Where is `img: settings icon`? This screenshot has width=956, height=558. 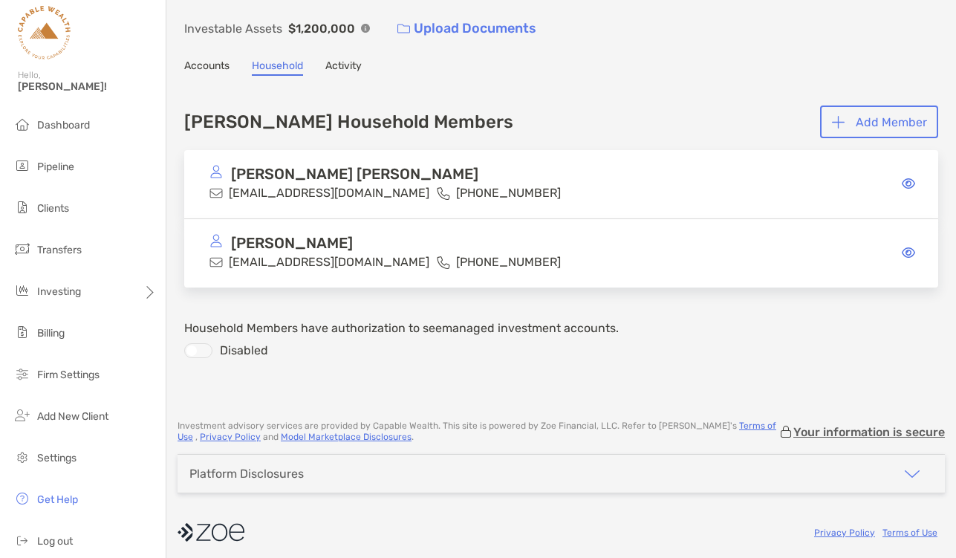
img: settings icon is located at coordinates (22, 457).